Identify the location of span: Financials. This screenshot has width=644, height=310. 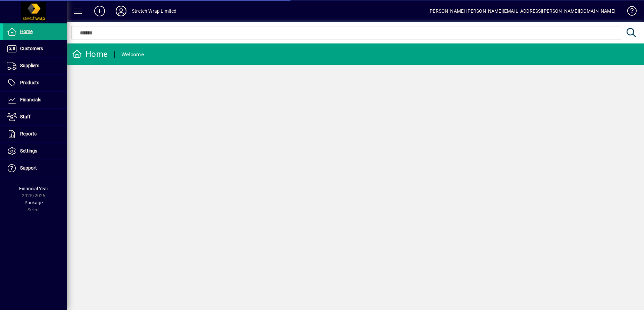
(30, 100).